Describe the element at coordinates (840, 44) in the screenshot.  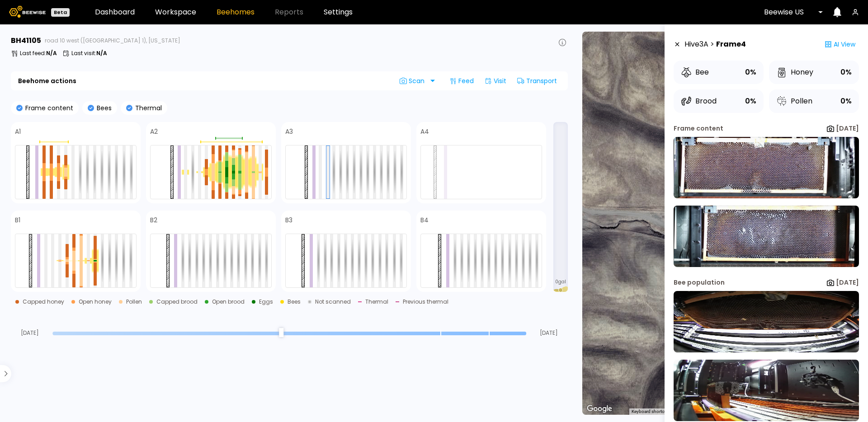
I see `div: AI View` at that location.